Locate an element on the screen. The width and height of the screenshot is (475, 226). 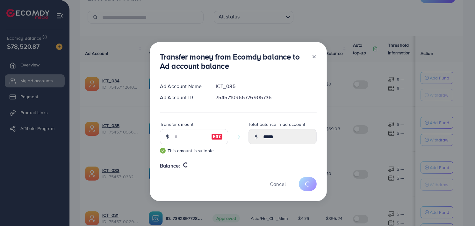
img: image is located at coordinates (217, 137).